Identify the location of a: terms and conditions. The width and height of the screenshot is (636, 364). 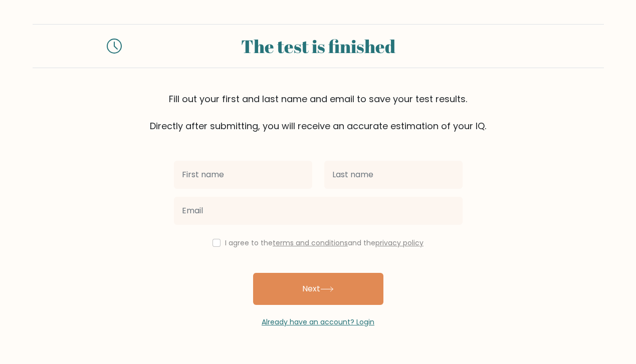
(310, 243).